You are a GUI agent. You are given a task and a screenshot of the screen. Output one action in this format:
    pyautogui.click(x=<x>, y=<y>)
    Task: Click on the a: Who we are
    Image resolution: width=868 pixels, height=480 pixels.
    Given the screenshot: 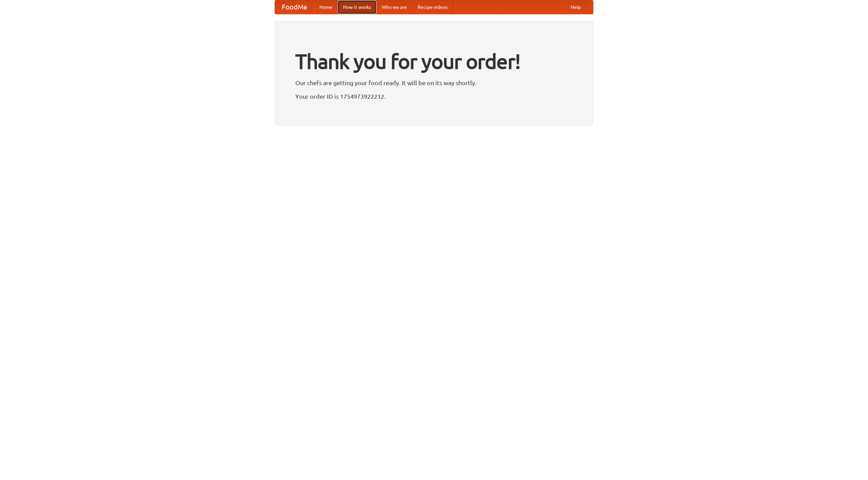 What is the action you would take?
    pyautogui.click(x=395, y=7)
    